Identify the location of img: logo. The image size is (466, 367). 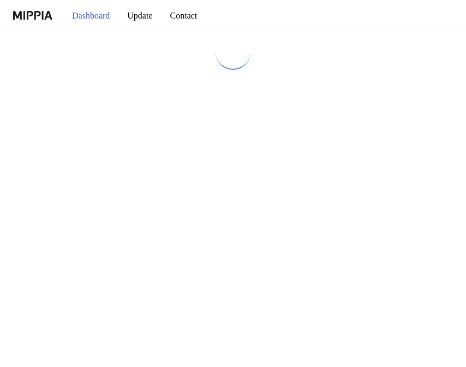
(33, 15).